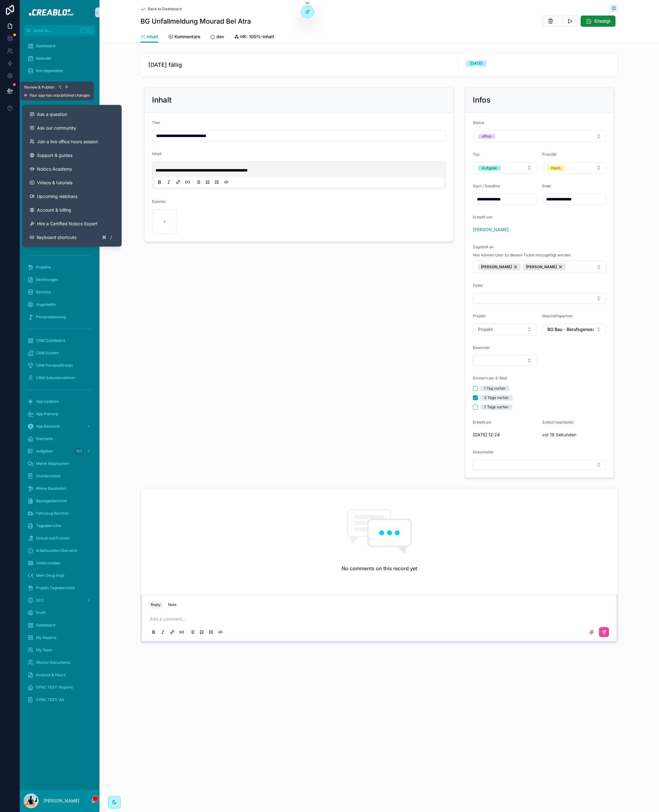 The height and width of the screenshot is (812, 659). What do you see at coordinates (60, 375) in the screenshot?
I see `div: scrollable content` at bounding box center [60, 375].